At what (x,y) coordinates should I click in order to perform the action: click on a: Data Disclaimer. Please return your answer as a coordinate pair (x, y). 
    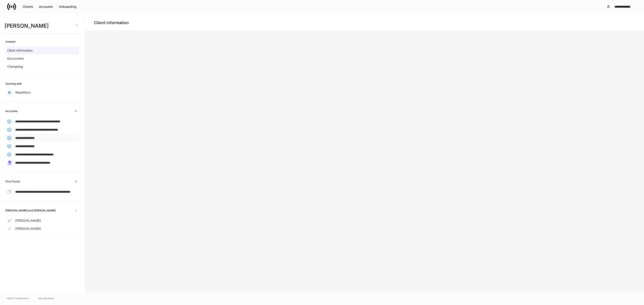
    Looking at the image, I should click on (46, 299).